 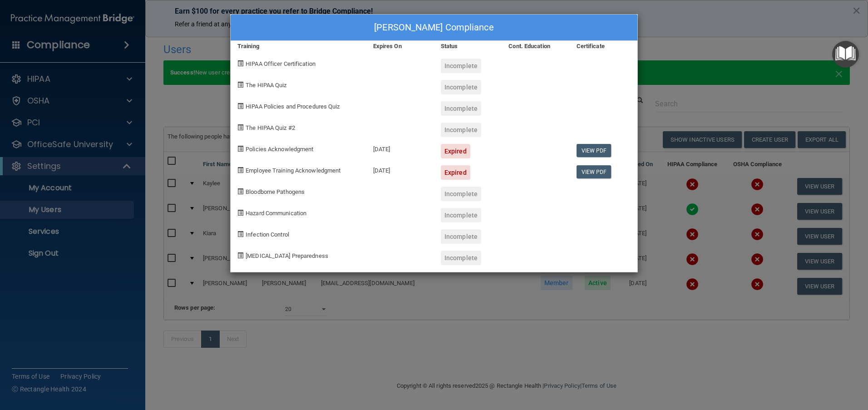 I want to click on span: HIPAA Policies and Procedures Quiz, so click(x=293, y=106).